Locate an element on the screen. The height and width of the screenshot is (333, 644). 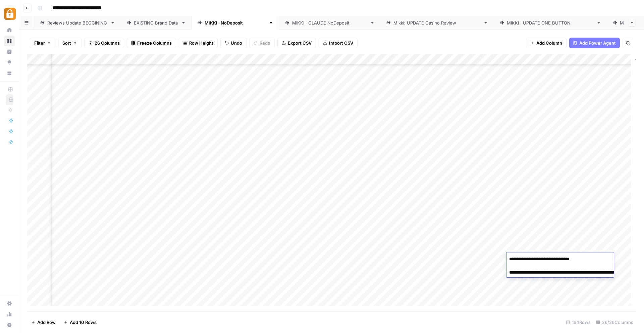
button: Import CSV is located at coordinates (338, 43).